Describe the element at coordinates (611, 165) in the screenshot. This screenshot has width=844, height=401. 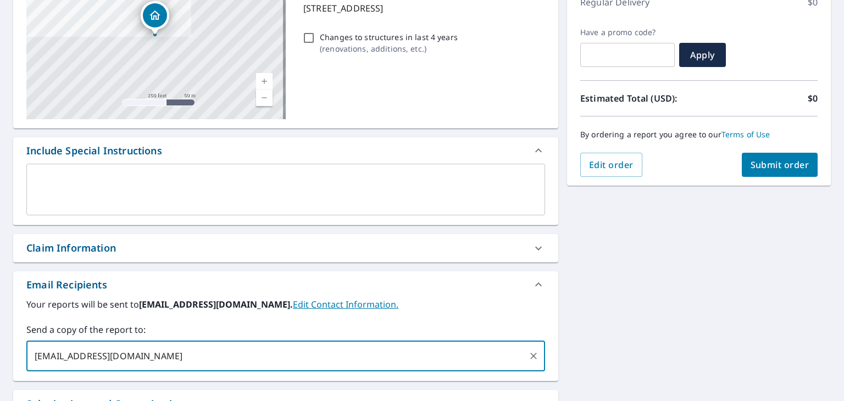
I see `span: Edit order` at that location.